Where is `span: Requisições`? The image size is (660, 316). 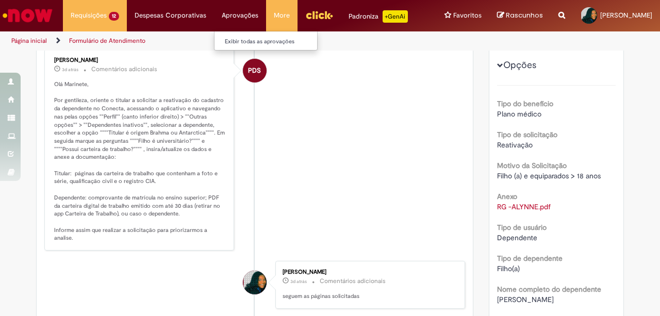
span: Requisições is located at coordinates (89, 15).